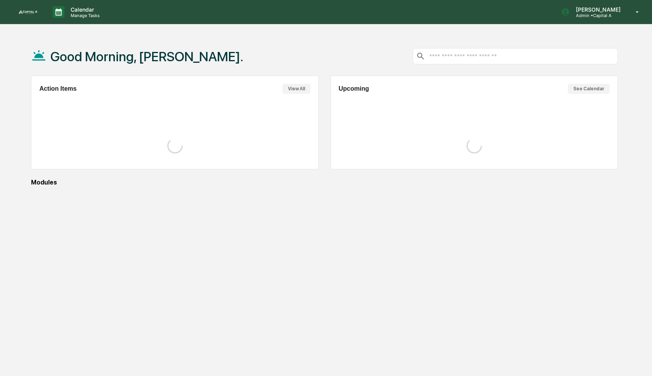 This screenshot has height=376, width=652. I want to click on button: View All, so click(296, 89).